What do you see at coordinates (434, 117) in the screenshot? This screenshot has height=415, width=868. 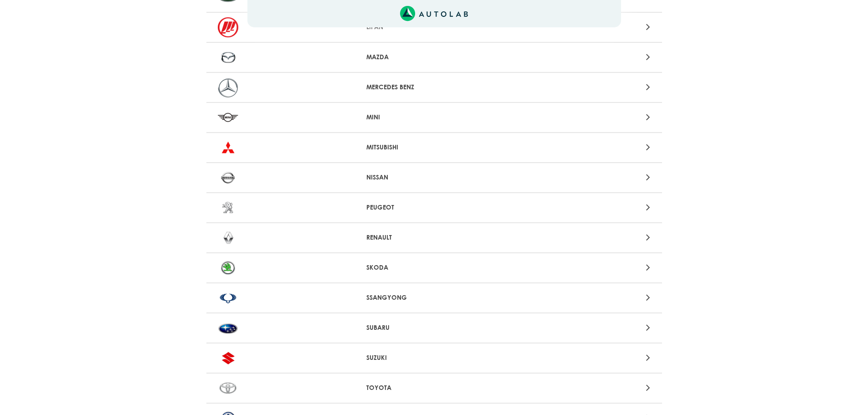 I see `p: MINI` at bounding box center [434, 117].